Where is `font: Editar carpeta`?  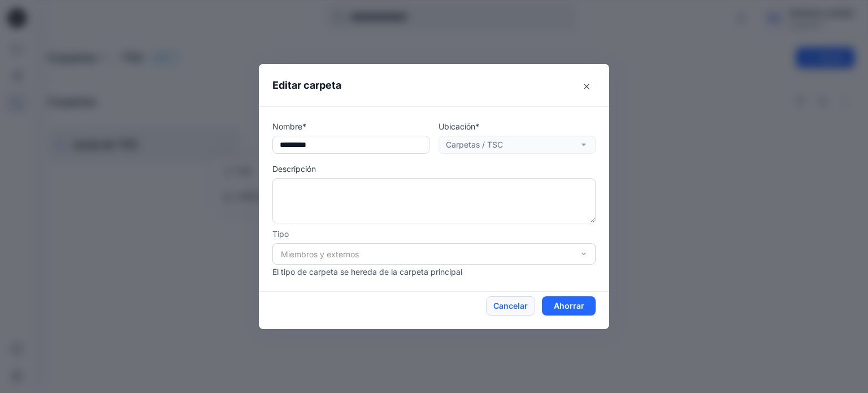 font: Editar carpeta is located at coordinates (307, 85).